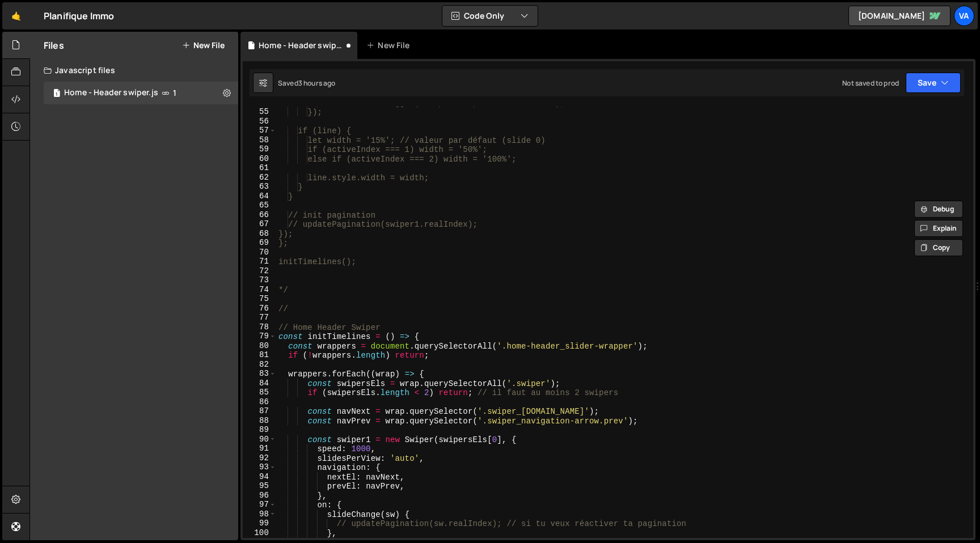  Describe the element at coordinates (54, 46) in the screenshot. I see `h2: Files` at that location.